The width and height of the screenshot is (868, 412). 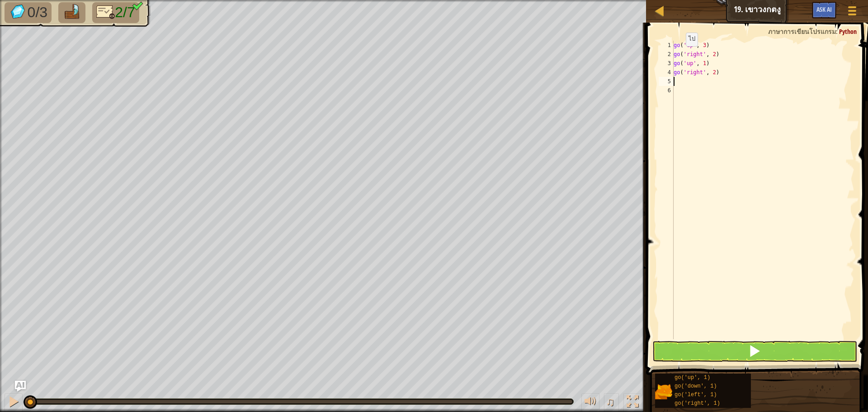 What do you see at coordinates (28, 12) in the screenshot?
I see `li: เก็บอัญมณี` at bounding box center [28, 12].